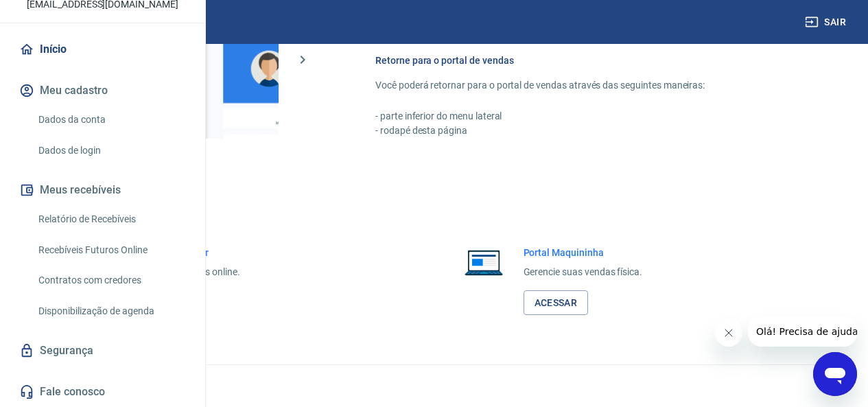 This screenshot has width=868, height=407. I want to click on a: Recebíveis Futuros Online, so click(110, 250).